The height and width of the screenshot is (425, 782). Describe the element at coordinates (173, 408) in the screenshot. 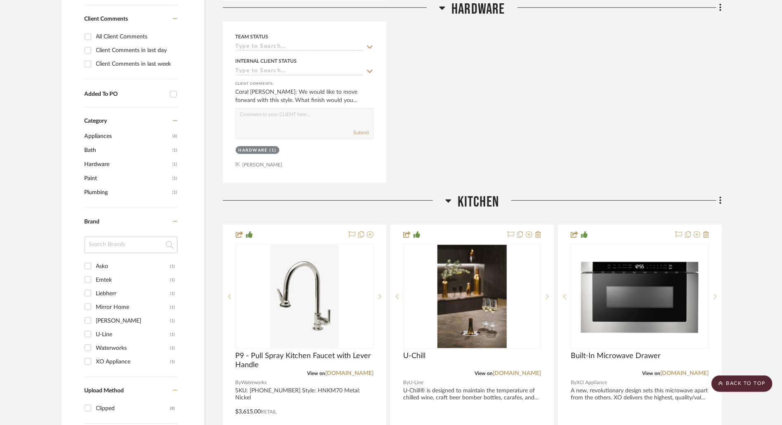

I see `div: (8)` at that location.